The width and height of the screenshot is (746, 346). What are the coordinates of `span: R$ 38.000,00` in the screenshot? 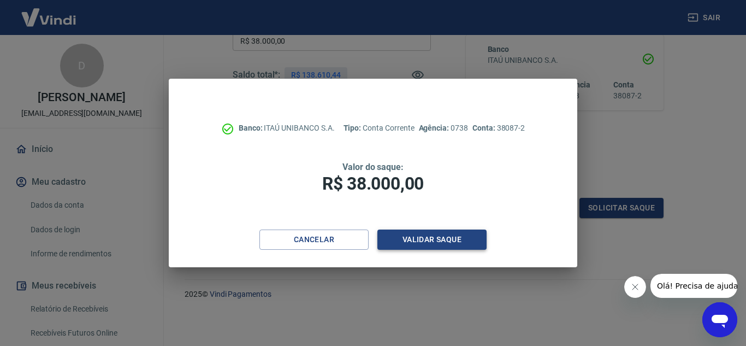 It's located at (373, 183).